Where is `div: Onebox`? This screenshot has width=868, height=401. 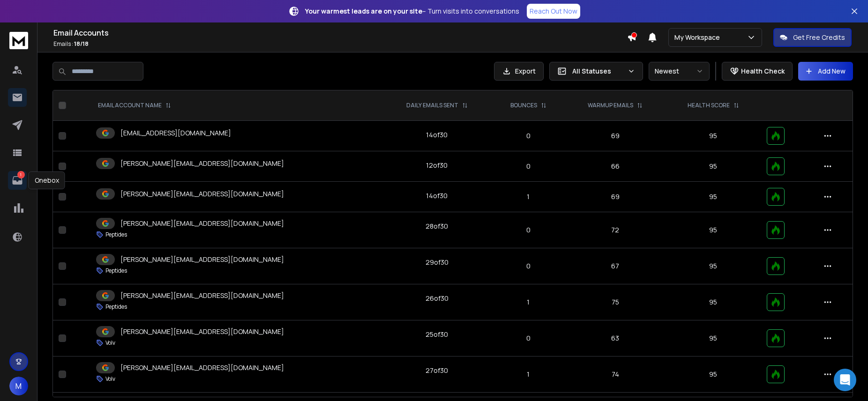
div: Onebox is located at coordinates (47, 180).